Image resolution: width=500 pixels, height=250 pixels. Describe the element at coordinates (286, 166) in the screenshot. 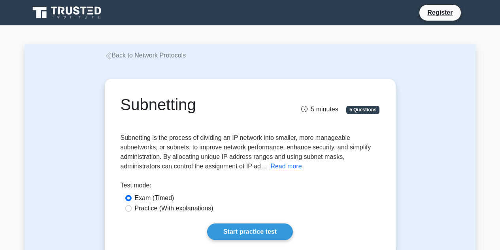

I see `button: Read more` at that location.